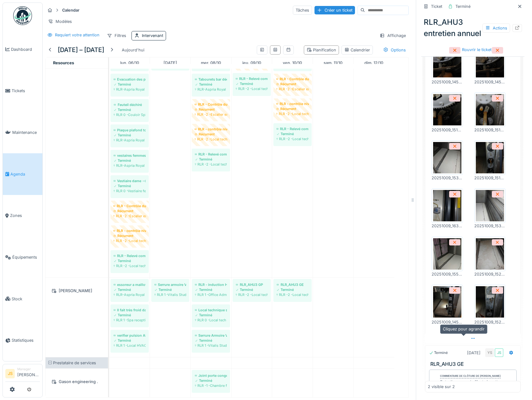  What do you see at coordinates (490, 206) in the screenshot?
I see `img: to2uaxlw43brub1brhdjlph7j4nw` at bounding box center [490, 206].